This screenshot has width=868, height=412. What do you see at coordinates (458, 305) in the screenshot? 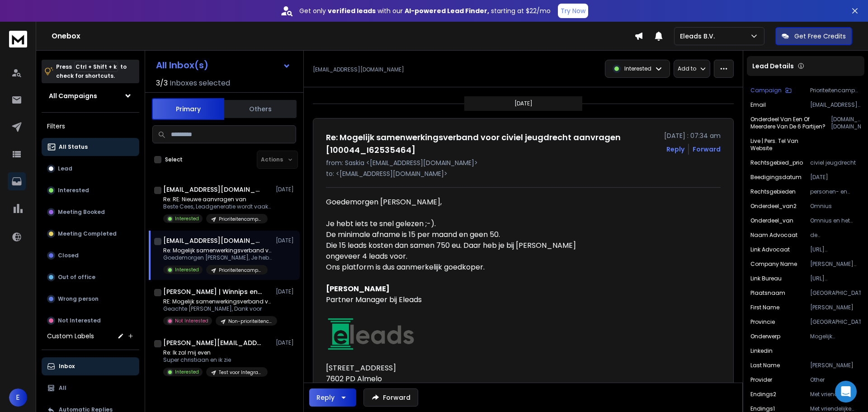
I see `div: Partner Manager bij Eleads` at bounding box center [458, 305].